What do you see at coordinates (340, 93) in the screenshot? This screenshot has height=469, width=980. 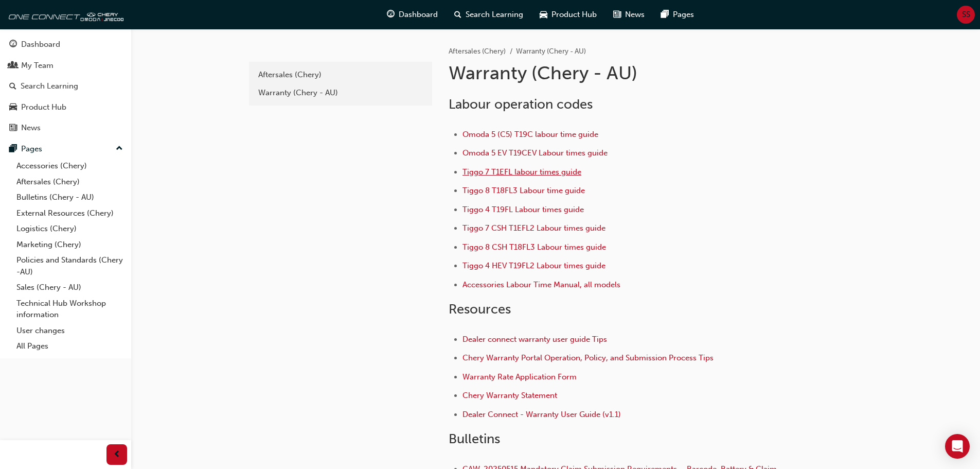 I see `div: Warranty (Chery - AU)` at bounding box center [340, 93].